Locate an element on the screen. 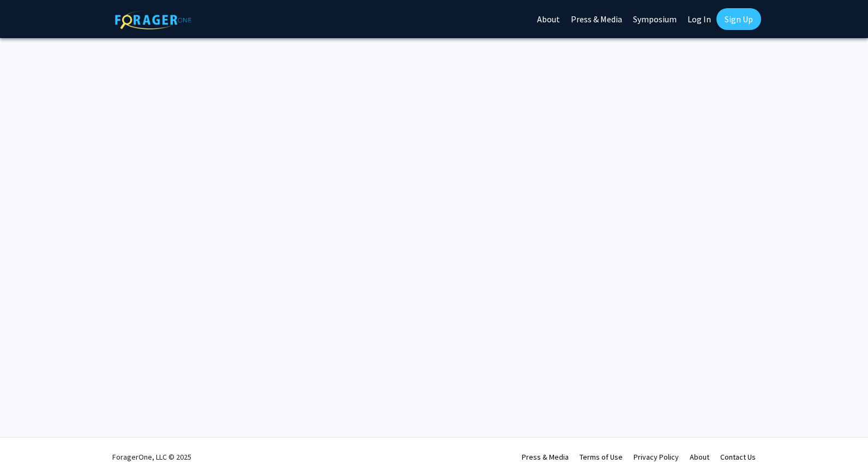 This screenshot has height=476, width=868. a: About is located at coordinates (699, 457).